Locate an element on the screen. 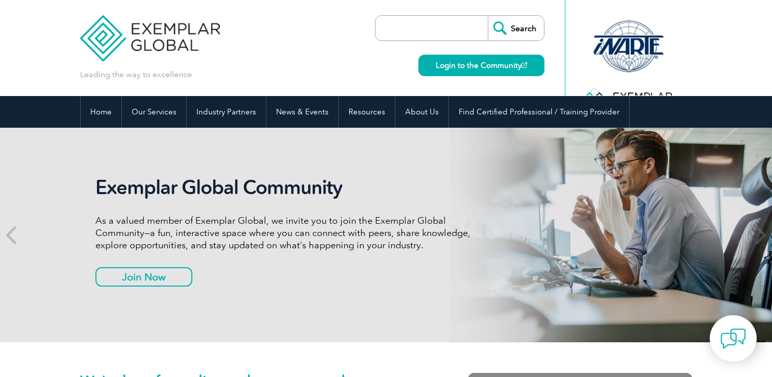  a: Industry Partners is located at coordinates (226, 112).